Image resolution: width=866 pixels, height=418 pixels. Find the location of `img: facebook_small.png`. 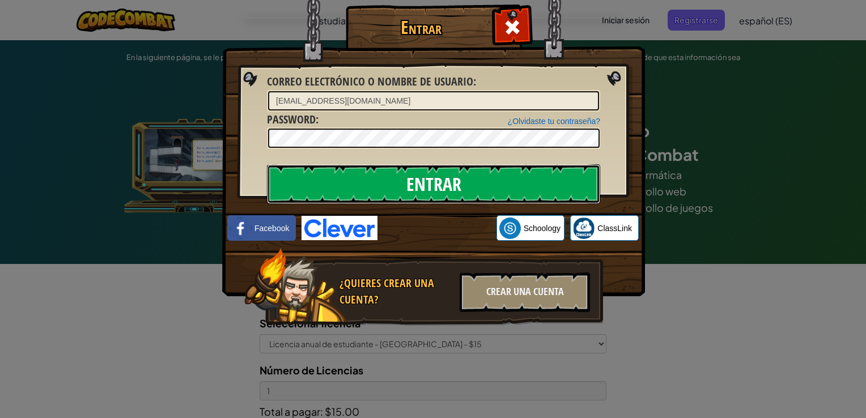

img: facebook_small.png is located at coordinates (241, 228).